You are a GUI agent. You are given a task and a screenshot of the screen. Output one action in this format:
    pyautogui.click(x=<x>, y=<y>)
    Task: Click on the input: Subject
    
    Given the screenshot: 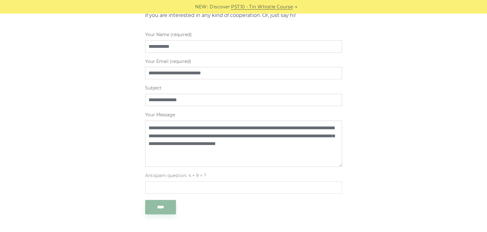 What is the action you would take?
    pyautogui.click(x=244, y=100)
    